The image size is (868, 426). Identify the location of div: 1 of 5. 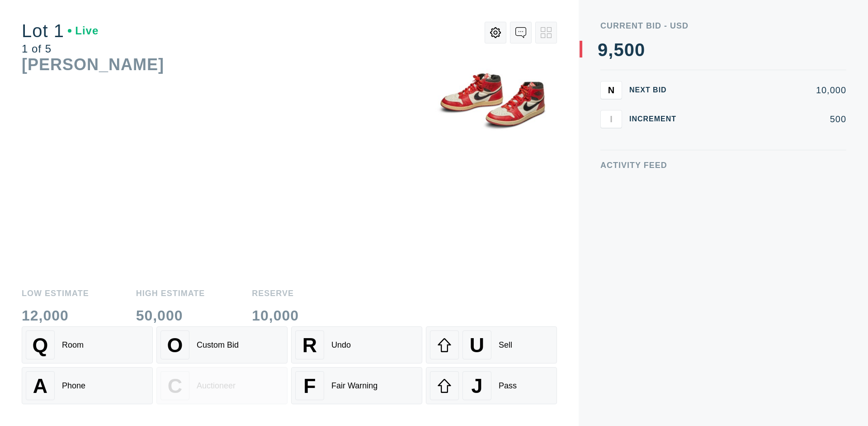
(60, 49).